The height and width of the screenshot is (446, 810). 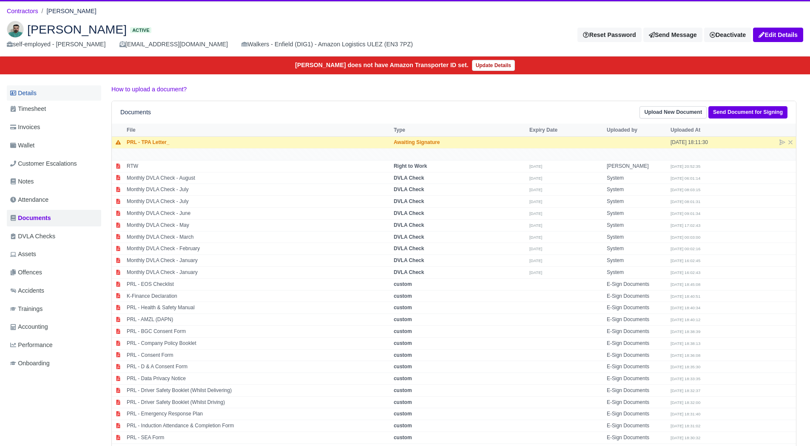 What do you see at coordinates (673, 112) in the screenshot?
I see `a: Upload New Document` at bounding box center [673, 112].